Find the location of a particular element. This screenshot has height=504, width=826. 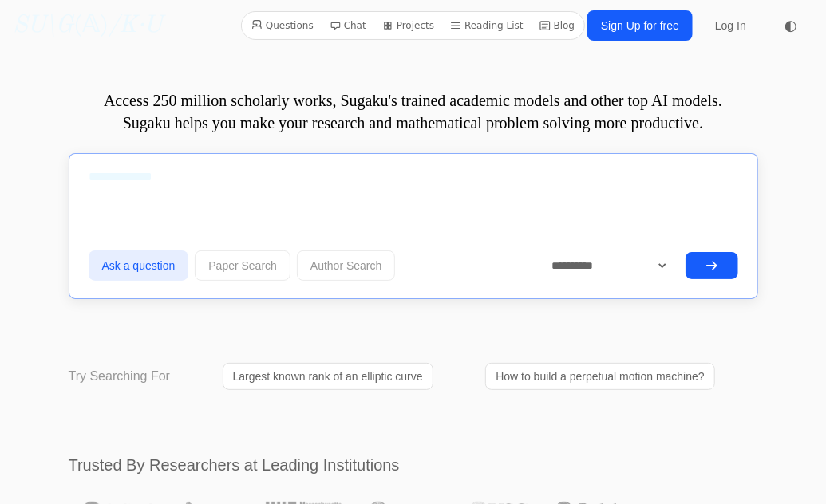

a: Projects is located at coordinates (408, 26).